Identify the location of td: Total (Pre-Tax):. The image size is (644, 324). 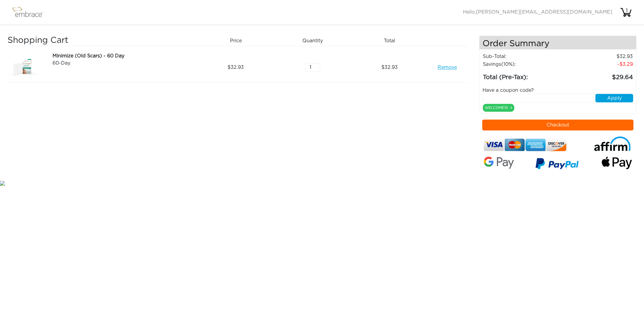
(524, 75).